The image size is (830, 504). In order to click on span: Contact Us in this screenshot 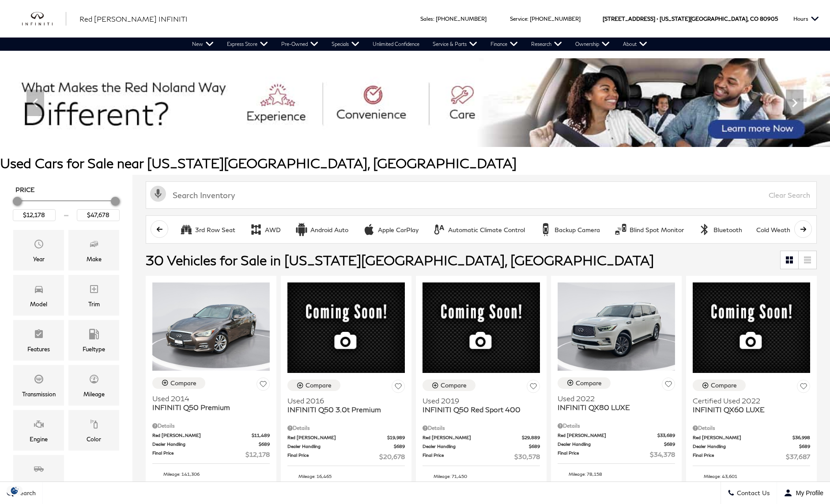, I will do `click(752, 493)`.